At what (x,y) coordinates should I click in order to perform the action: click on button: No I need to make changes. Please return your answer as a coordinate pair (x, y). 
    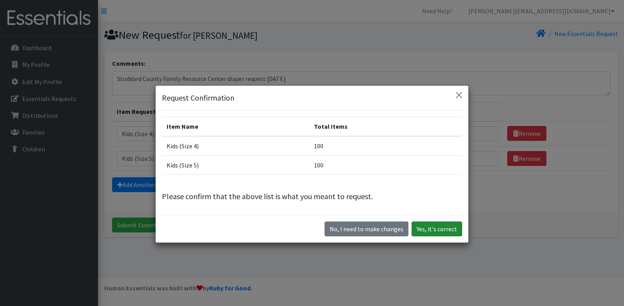
    Looking at the image, I should click on (366, 229).